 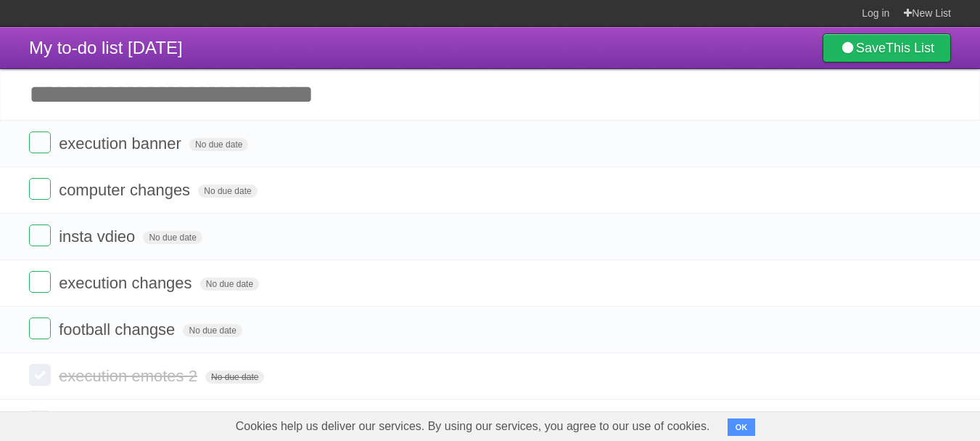 What do you see at coordinates (130, 375) in the screenshot?
I see `span: execution emotes 2` at bounding box center [130, 375].